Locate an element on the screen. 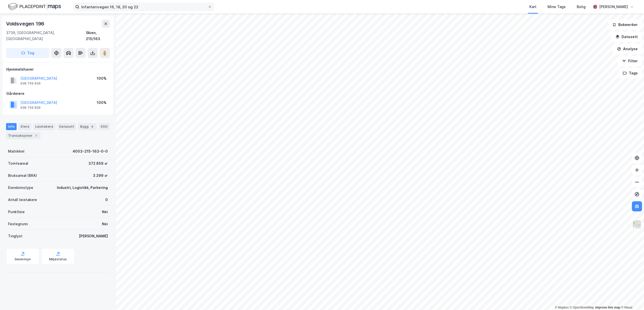  div: Gårdeiere is located at coordinates (58, 93).